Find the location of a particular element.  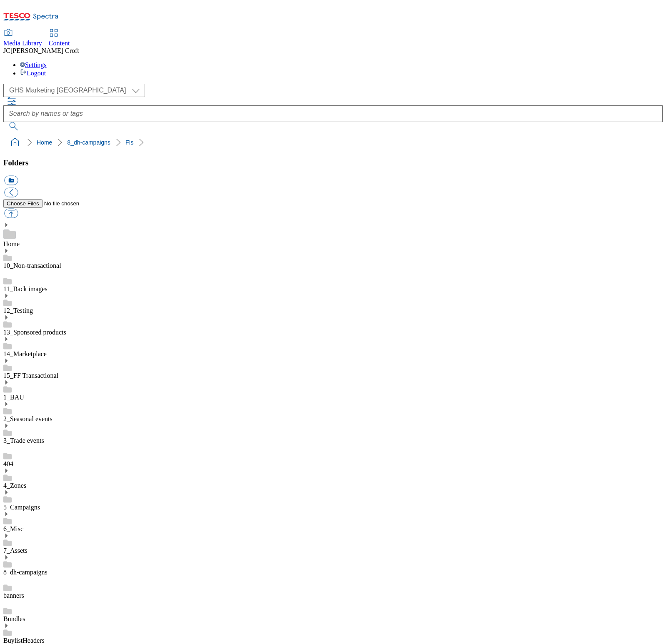

span: Media Library is located at coordinates (23, 43).